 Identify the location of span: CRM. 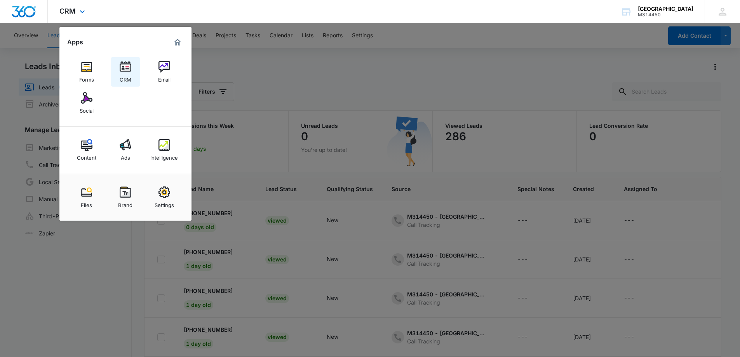
(68, 11).